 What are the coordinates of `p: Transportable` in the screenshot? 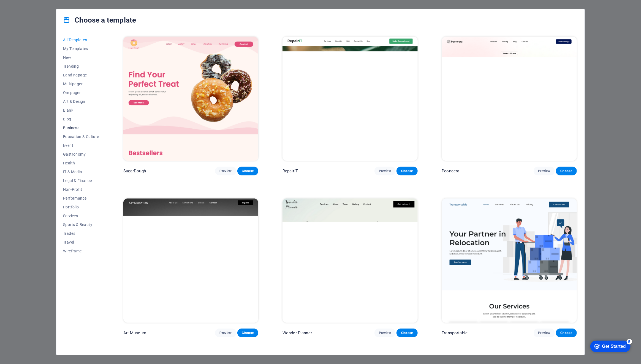 It's located at (455, 333).